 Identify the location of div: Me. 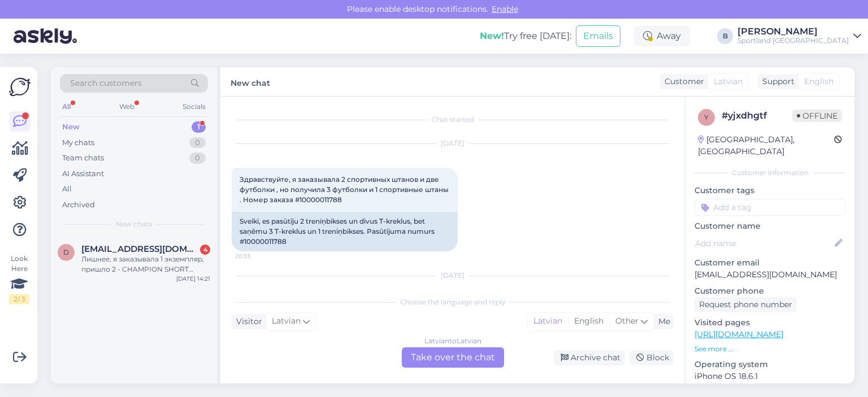
(662, 321).